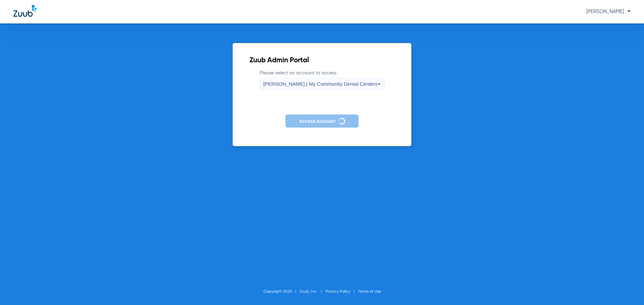  Describe the element at coordinates (281, 292) in the screenshot. I see `li: Copyright 2025` at that location.